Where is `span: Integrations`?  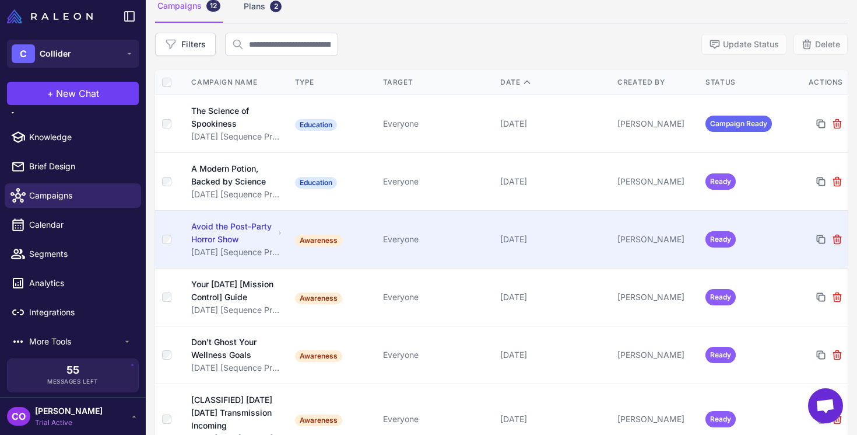 span: Integrations is located at coordinates (80, 312).